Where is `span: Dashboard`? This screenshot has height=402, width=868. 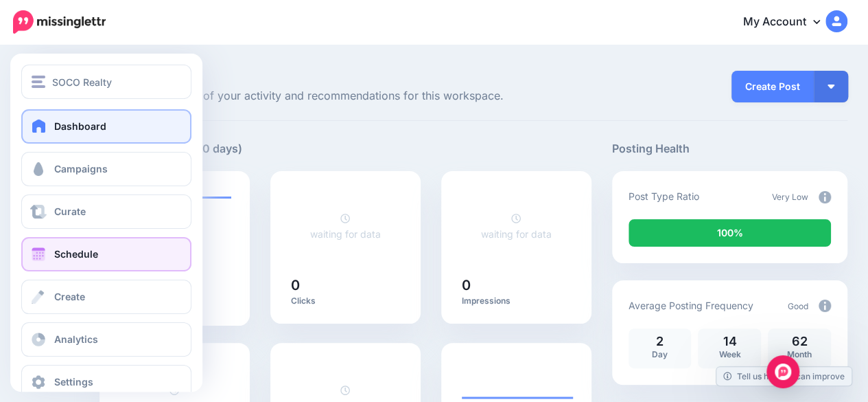
span: Dashboard is located at coordinates (80, 126).